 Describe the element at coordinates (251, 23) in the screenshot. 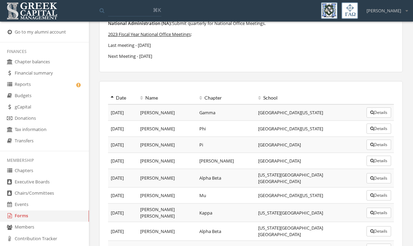

I see `p: Submit quarterly for National Office Meetings.` at that location.